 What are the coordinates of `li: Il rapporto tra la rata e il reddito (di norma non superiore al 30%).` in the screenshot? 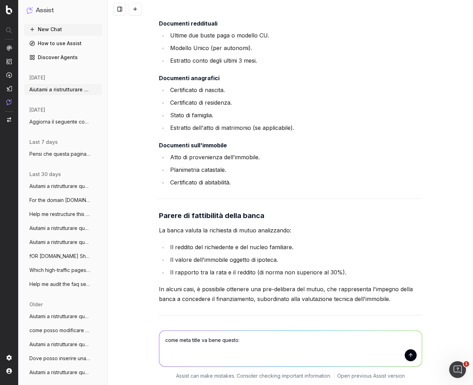 It's located at (295, 273).